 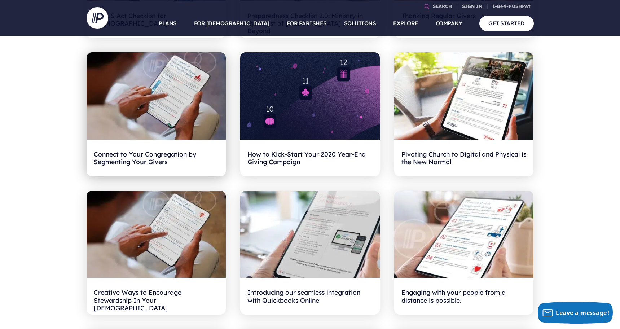 What do you see at coordinates (310, 158) in the screenshot?
I see `h2: How to Kick-Start Your 2020 Year-End Giving Campaign` at bounding box center [310, 158].